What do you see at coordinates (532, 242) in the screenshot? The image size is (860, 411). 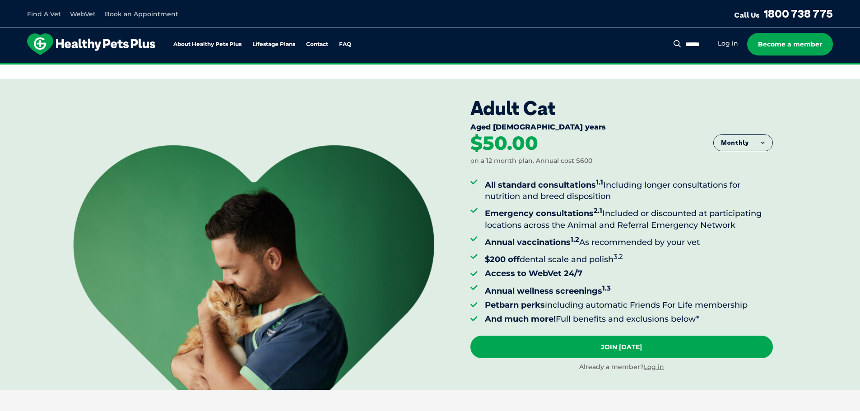 I see `strong: Annual vaccinations` at bounding box center [532, 242].